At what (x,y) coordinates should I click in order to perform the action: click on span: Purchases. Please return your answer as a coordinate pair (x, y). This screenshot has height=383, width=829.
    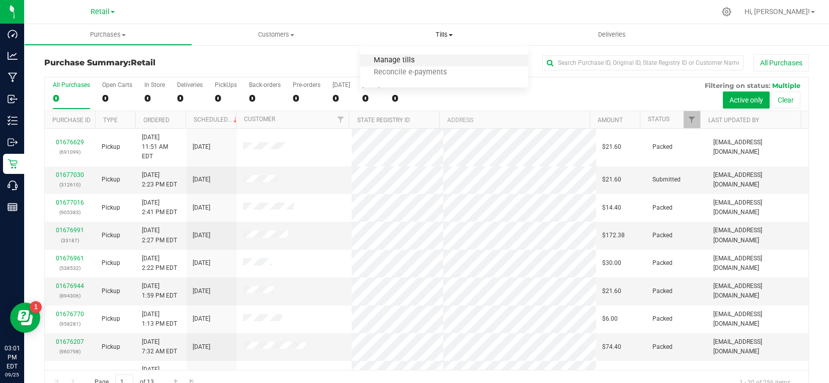
    Looking at the image, I should click on (108, 35).